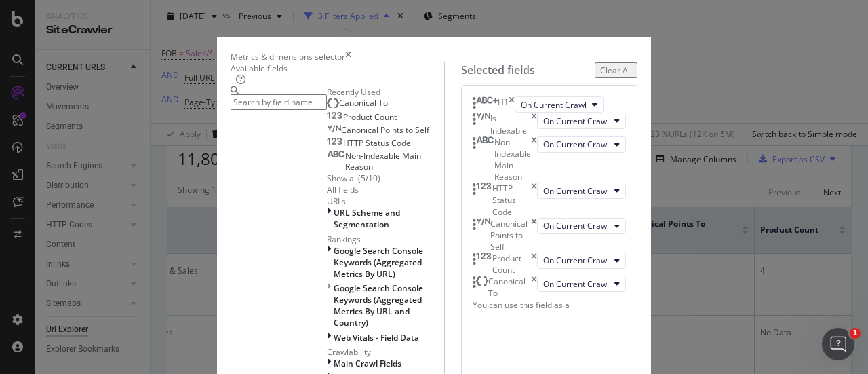  What do you see at coordinates (383, 161) in the screenshot?
I see `span: Non-Indexable Main Reason` at bounding box center [383, 161].